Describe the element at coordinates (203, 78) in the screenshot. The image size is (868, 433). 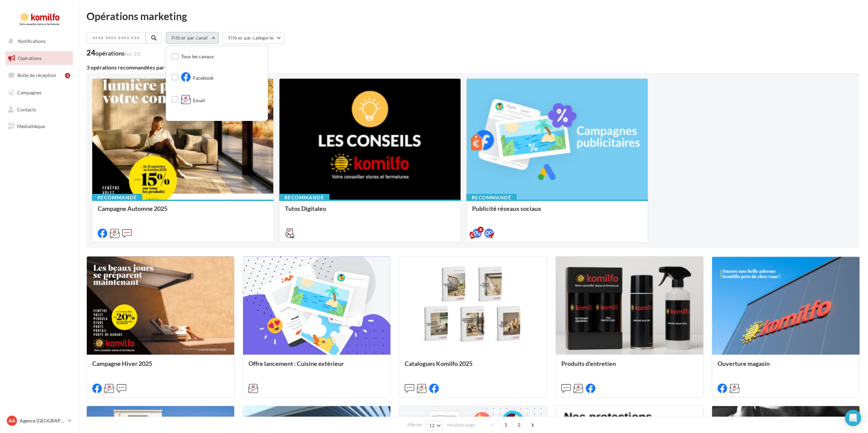
I see `span: Facebook` at that location.